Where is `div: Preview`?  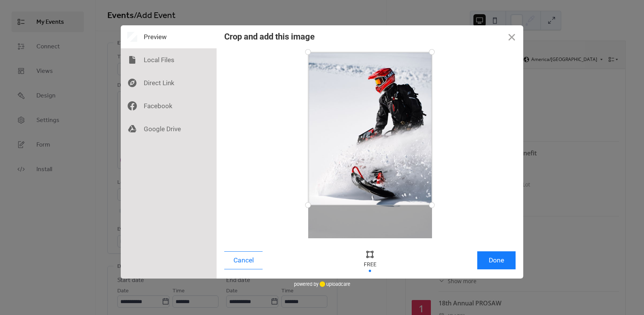 div: Preview is located at coordinates (169, 37).